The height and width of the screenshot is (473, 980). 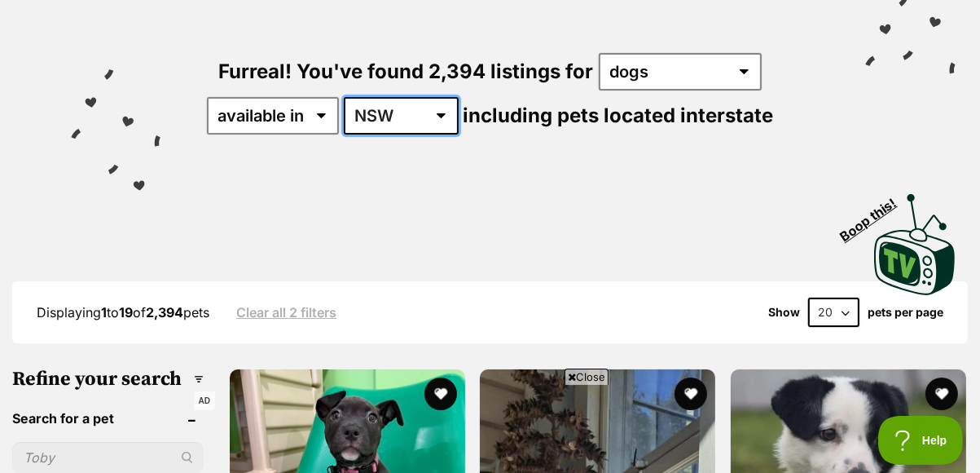 What do you see at coordinates (784, 312) in the screenshot?
I see `span: Show` at bounding box center [784, 312].